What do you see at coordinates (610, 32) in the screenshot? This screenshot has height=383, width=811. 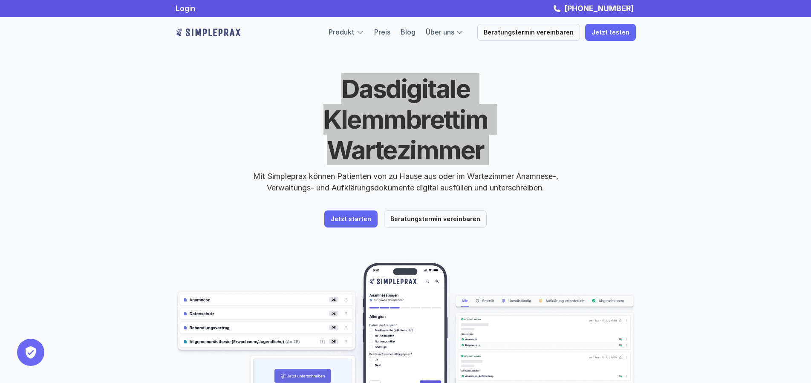 I see `p: Jetzt testen` at bounding box center [610, 32].